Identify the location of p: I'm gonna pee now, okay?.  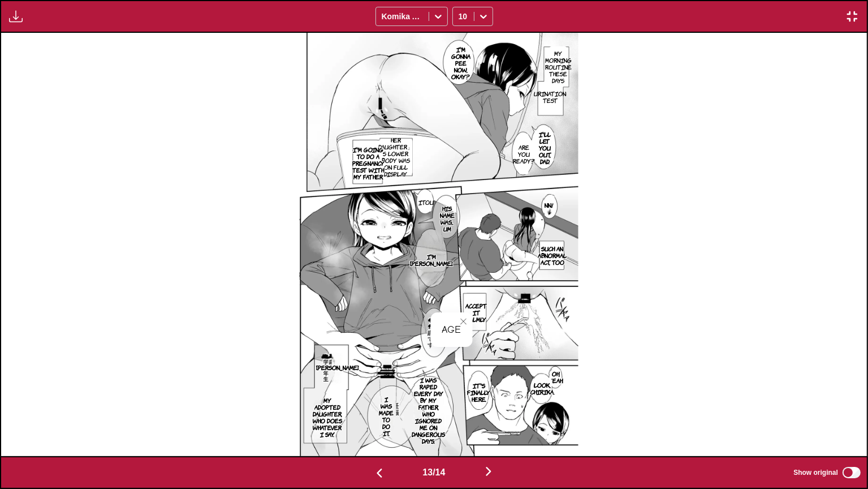
(461, 62).